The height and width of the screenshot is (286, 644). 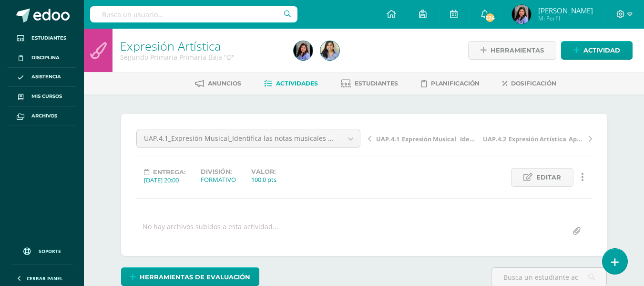 I want to click on label: División:, so click(x=218, y=172).